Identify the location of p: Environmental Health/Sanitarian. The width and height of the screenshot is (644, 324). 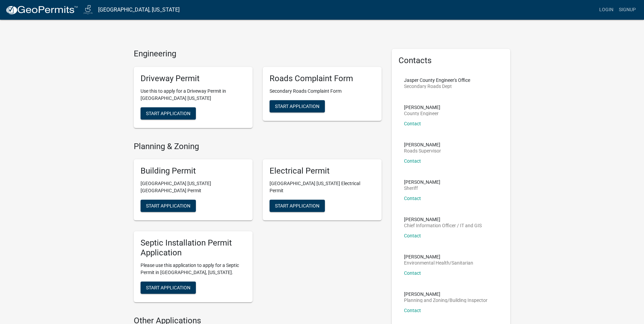
(439, 263).